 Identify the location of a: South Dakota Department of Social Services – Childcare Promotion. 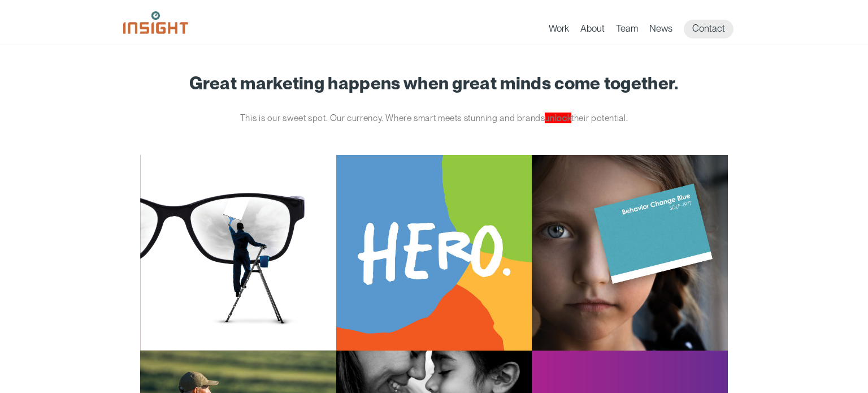
(434, 253).